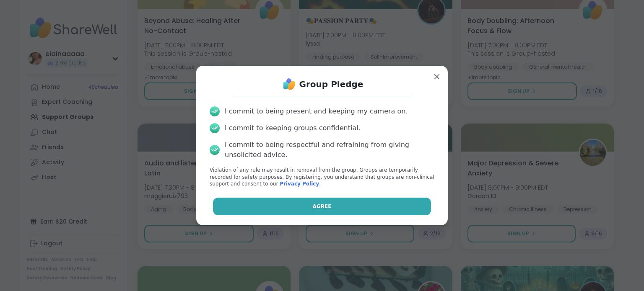 The height and width of the screenshot is (291, 644). Describe the element at coordinates (316, 111) in the screenshot. I see `div: I commit to being present and keeping my camera on.` at that location.